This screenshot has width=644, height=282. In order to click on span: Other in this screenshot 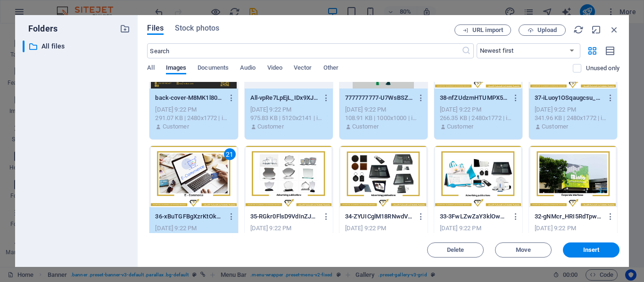, I will do `click(331, 69)`.